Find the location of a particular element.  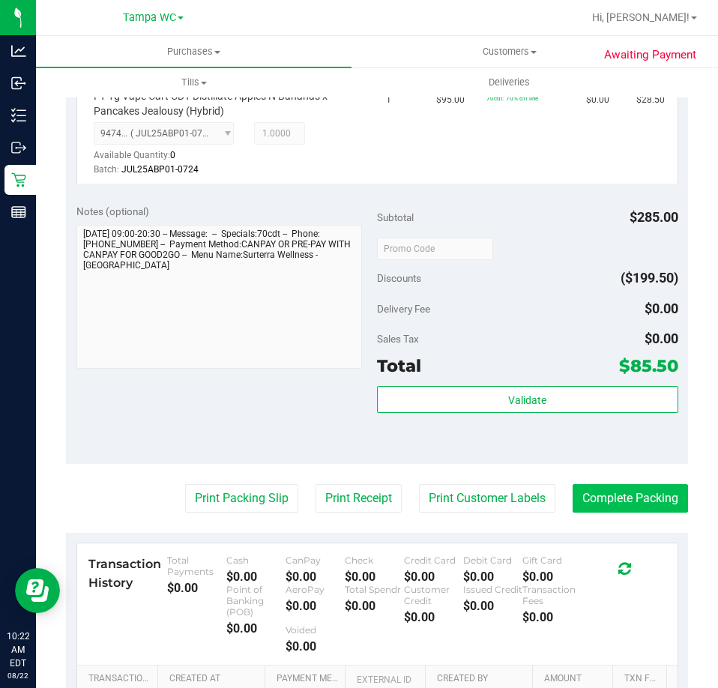

a: Txn Fee is located at coordinates (642, 679).